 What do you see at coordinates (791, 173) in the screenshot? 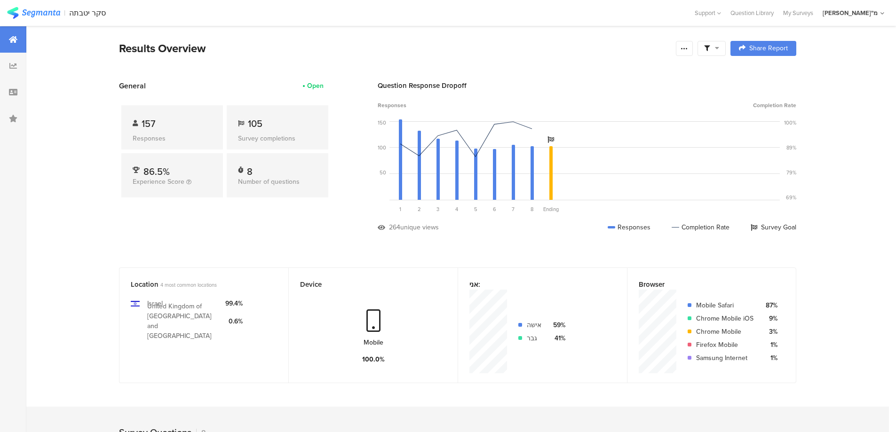
I see `div: 79%` at bounding box center [791, 173].